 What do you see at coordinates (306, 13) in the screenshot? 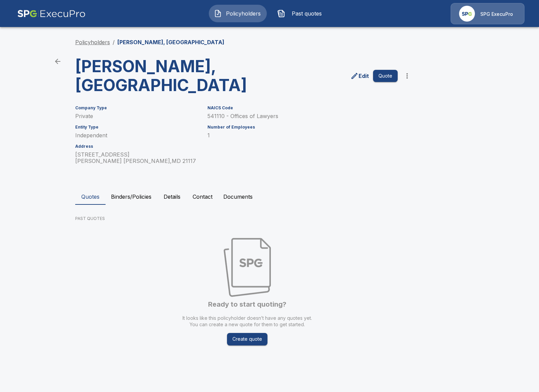
I see `span: Past quotes` at bounding box center [306, 13].